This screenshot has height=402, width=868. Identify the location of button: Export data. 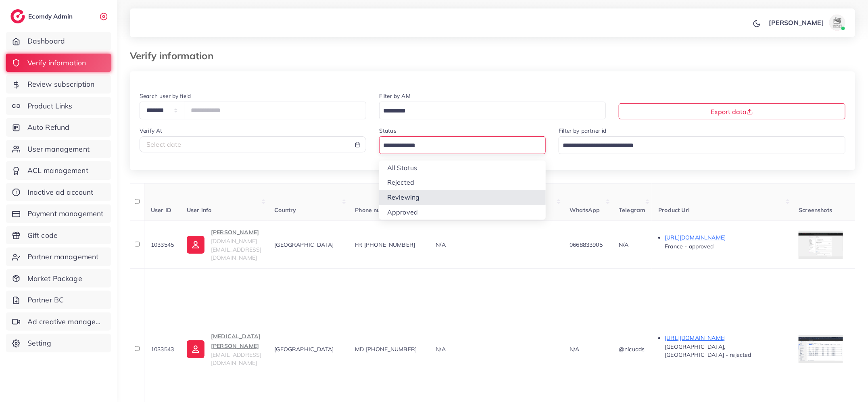
(733, 112).